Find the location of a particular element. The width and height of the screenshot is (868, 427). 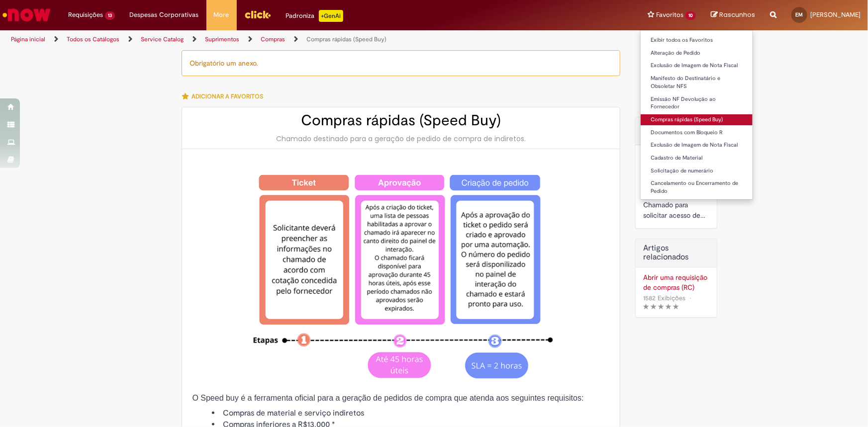

a: Todos os Catálogos is located at coordinates (93, 39).